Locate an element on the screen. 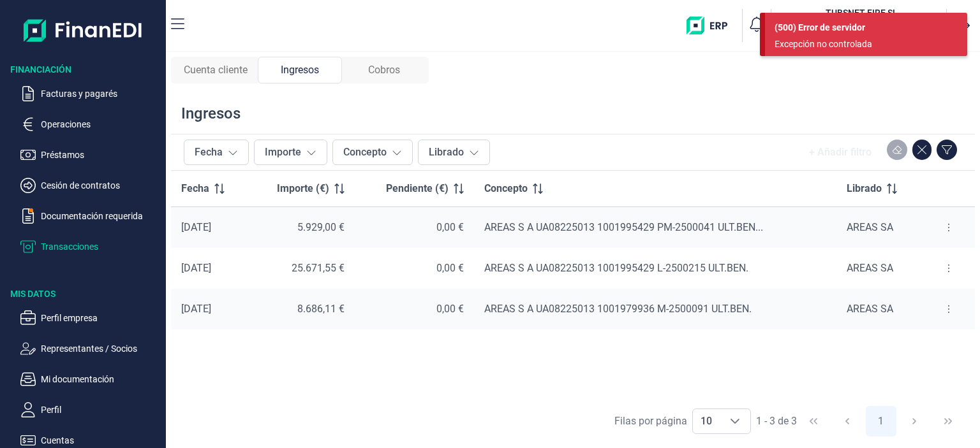  div: Cobros is located at coordinates (384, 70).